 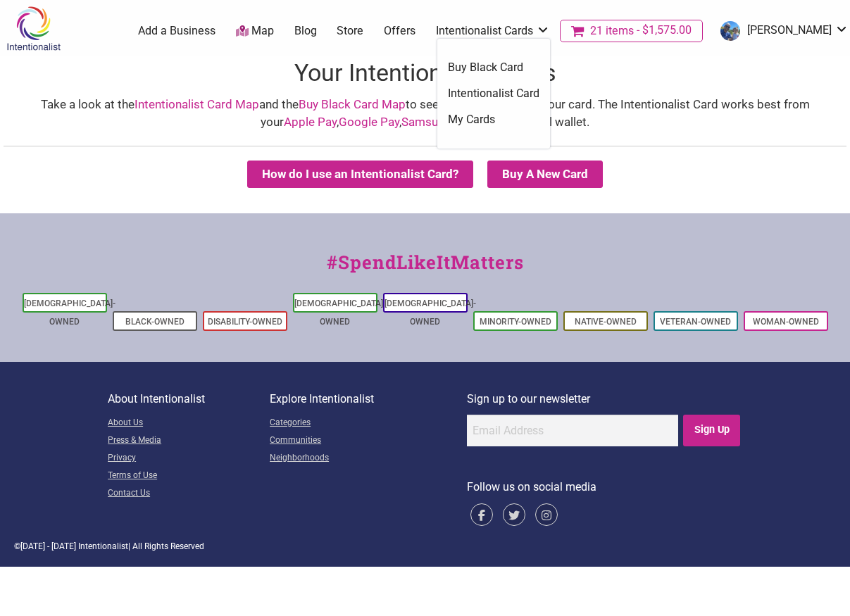 What do you see at coordinates (368, 423) in the screenshot?
I see `a: Categories` at bounding box center [368, 423].